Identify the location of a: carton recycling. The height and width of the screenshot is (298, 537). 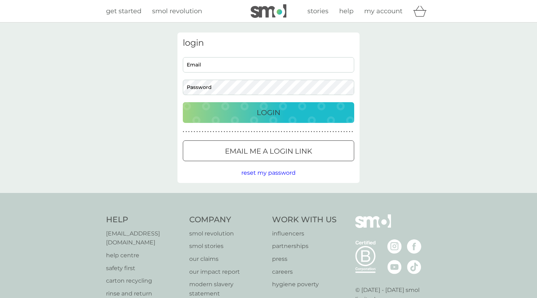
(144, 281).